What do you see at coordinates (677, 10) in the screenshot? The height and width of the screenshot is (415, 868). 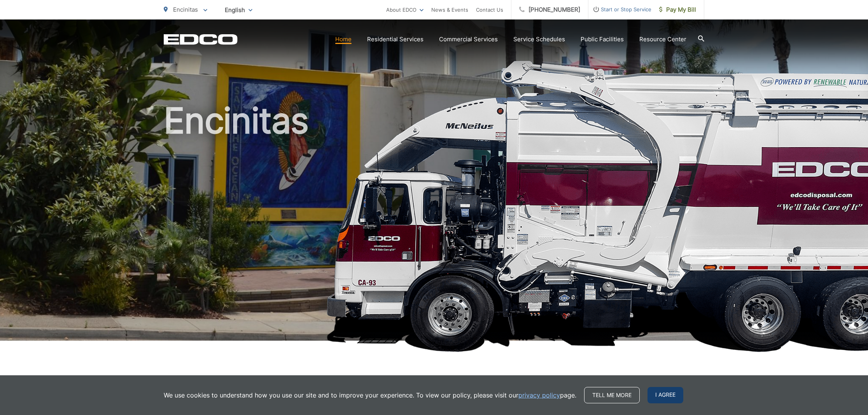 I see `span: Pay My Bill` at bounding box center [677, 10].